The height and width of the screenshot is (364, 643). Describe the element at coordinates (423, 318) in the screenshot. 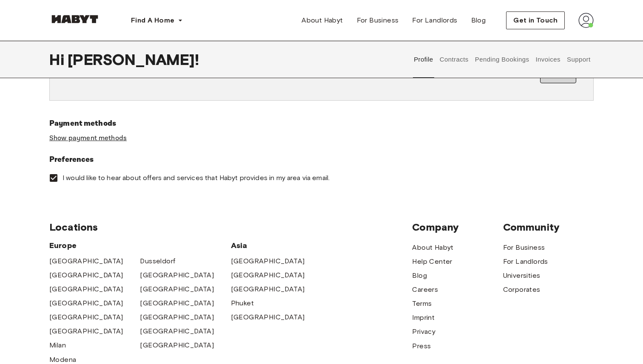

I see `span: Imprint` at that location.